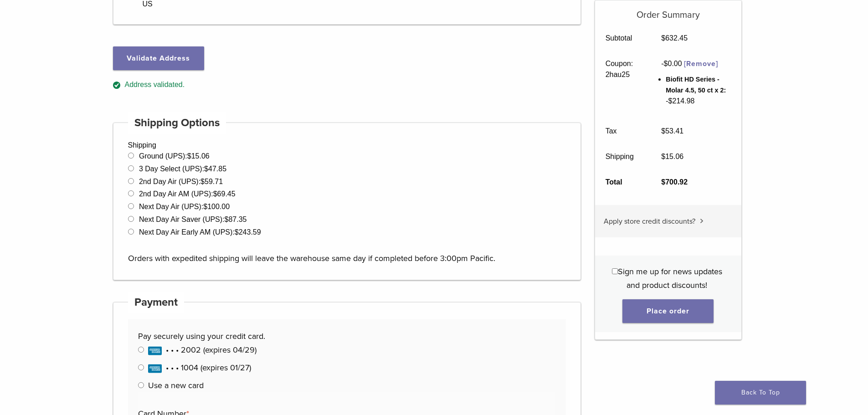 This screenshot has width=868, height=415. I want to click on th: Shipping, so click(623, 157).